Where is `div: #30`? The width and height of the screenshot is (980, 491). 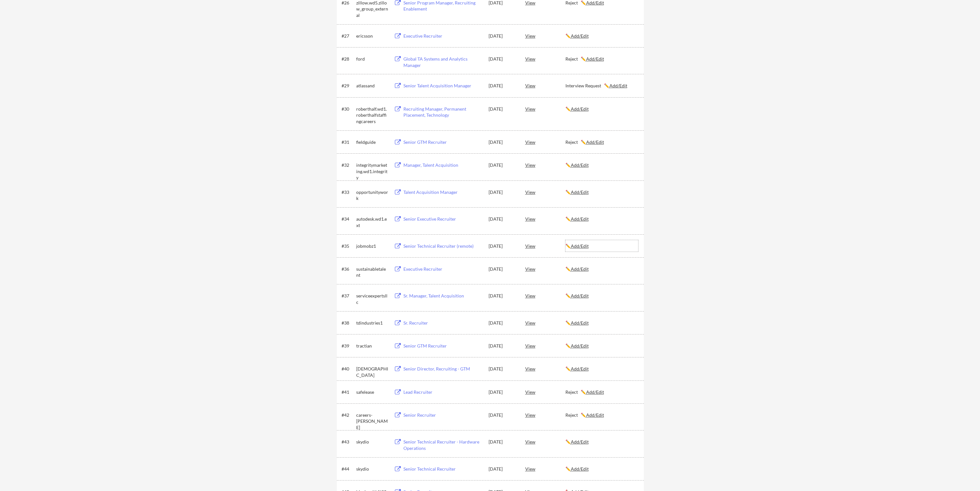 div: #30 is located at coordinates (347, 109).